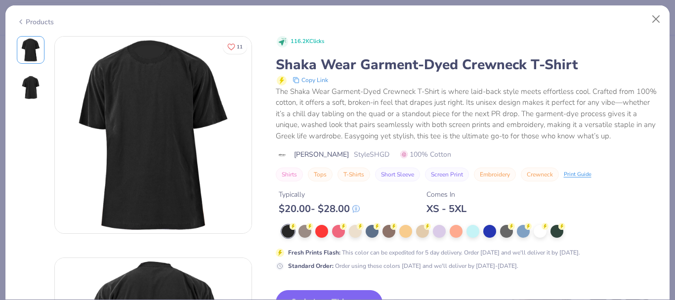 This screenshot has height=300, width=675. I want to click on img: brand logo, so click(282, 155).